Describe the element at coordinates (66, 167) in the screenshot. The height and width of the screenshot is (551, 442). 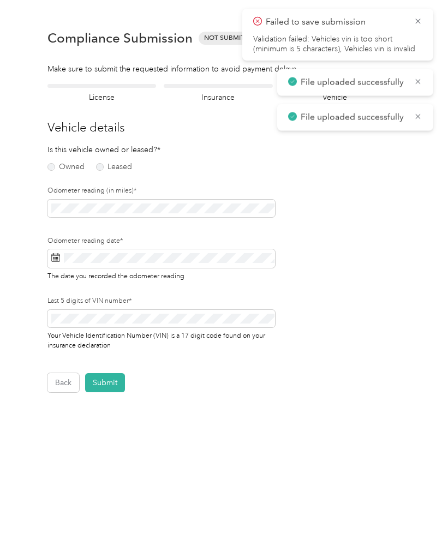
I see `label: Owned` at that location.